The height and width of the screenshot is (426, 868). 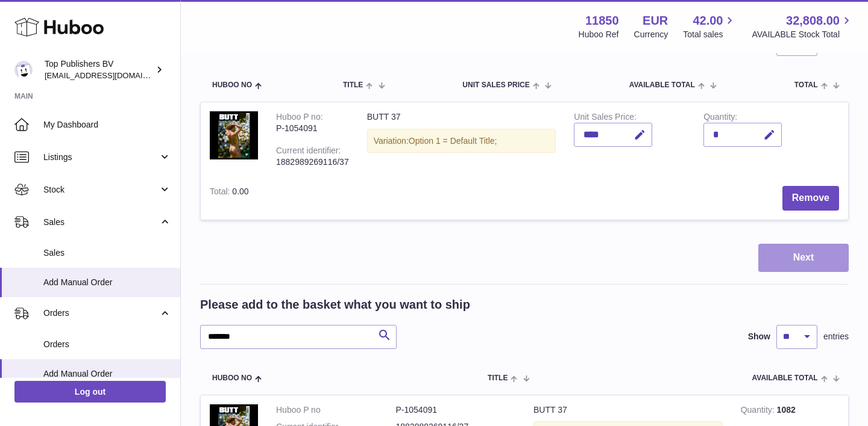 I want to click on span: Listings, so click(x=100, y=157).